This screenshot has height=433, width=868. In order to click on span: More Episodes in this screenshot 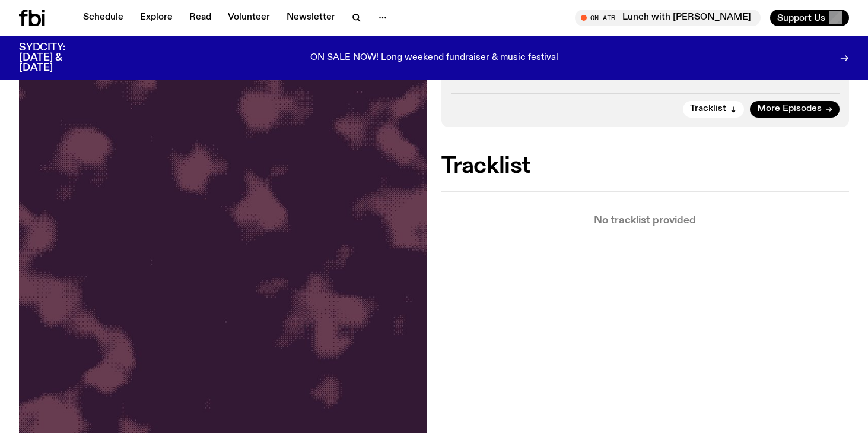, I will do `click(789, 109)`.